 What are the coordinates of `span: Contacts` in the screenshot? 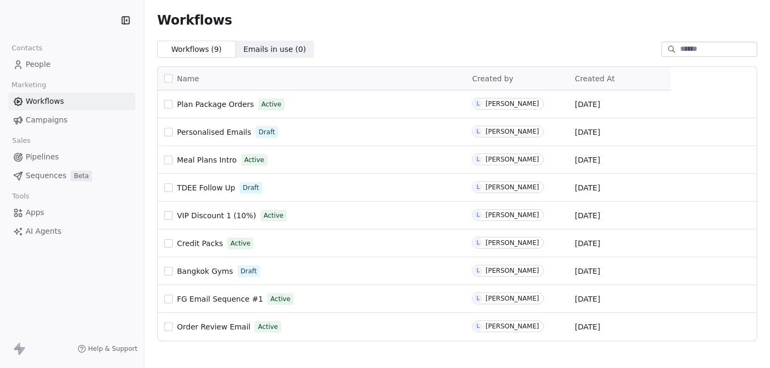 It's located at (27, 48).